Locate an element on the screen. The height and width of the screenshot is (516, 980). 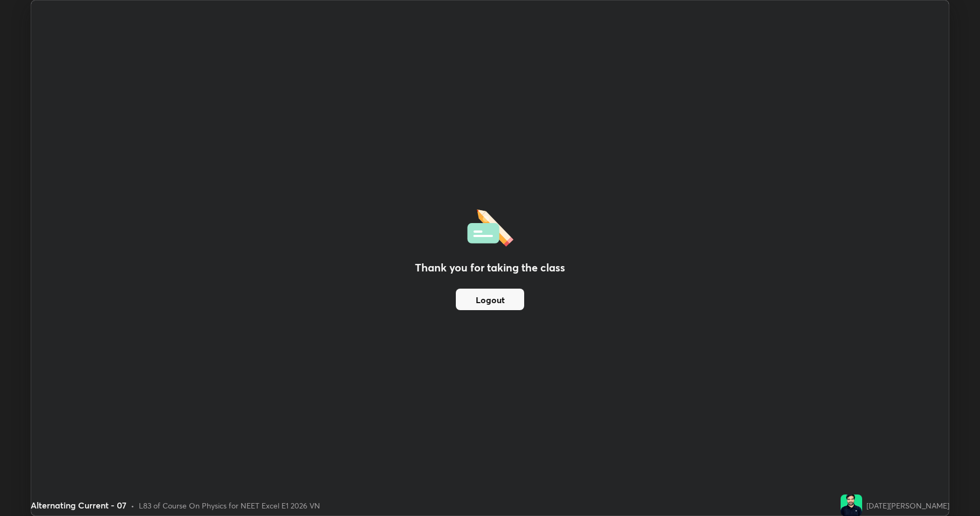
h2: Thank you for taking the class is located at coordinates (490, 268).